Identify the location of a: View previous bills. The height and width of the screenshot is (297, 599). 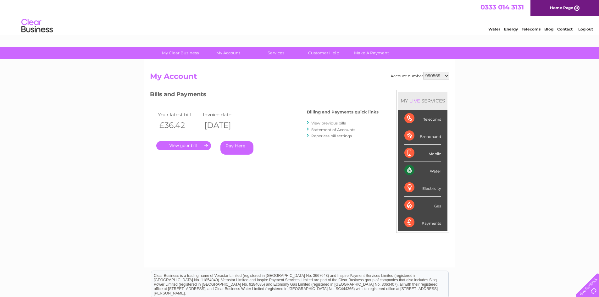
(329, 123).